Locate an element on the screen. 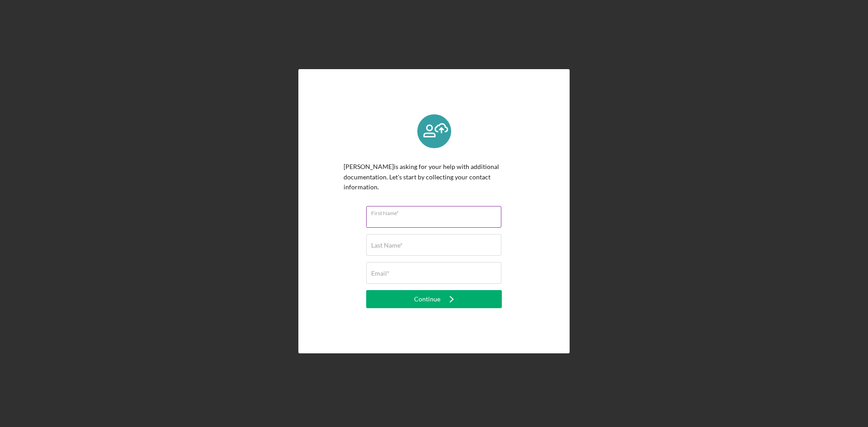 This screenshot has height=427, width=868. label: Email* is located at coordinates (380, 273).